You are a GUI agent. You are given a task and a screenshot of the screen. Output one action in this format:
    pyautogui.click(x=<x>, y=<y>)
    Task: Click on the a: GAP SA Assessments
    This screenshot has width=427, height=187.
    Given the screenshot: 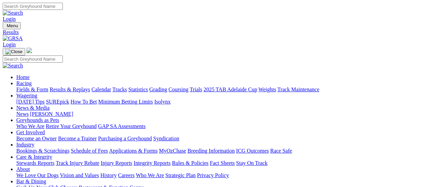 What is the action you would take?
    pyautogui.click(x=122, y=126)
    